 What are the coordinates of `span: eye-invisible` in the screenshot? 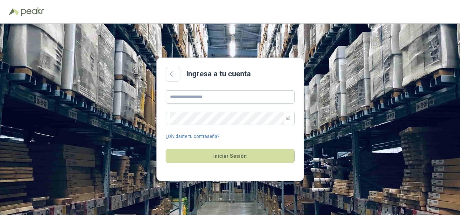 It's located at (288, 118).